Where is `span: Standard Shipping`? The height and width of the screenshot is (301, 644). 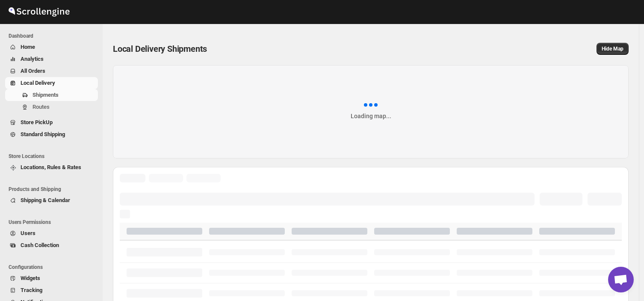 span: Standard Shipping is located at coordinates (43, 134).